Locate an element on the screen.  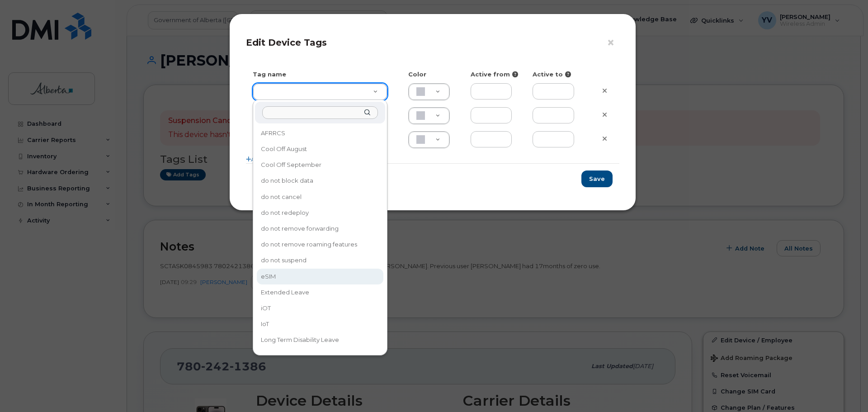
div: Cool Off September is located at coordinates (321, 165).